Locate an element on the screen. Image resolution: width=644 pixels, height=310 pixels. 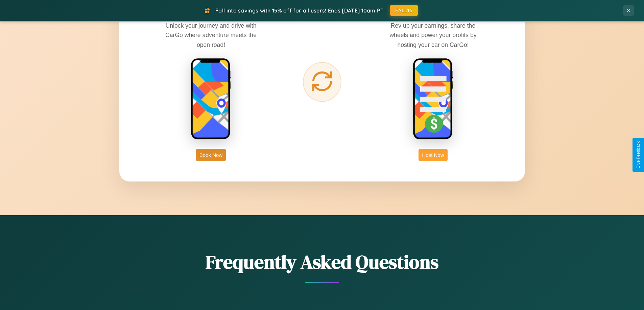
img: host phone is located at coordinates (433, 99).